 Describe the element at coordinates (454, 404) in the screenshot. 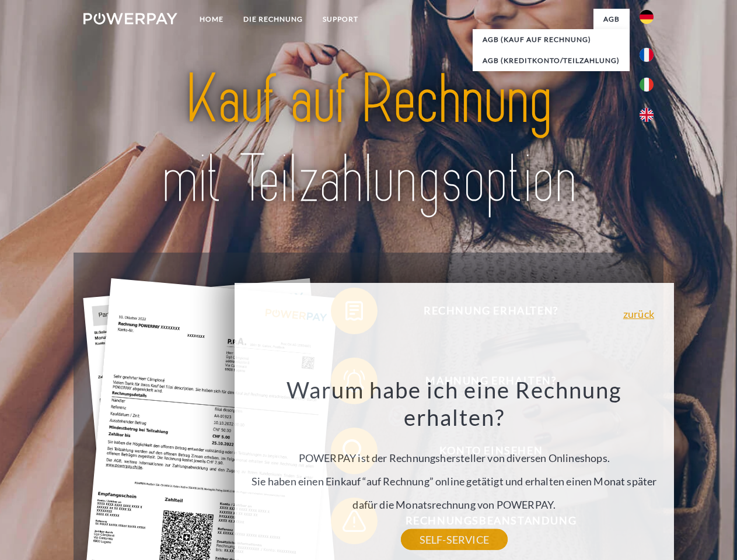

I see `h3: Warum habe ich eine Rechnung erhalten?` at that location.